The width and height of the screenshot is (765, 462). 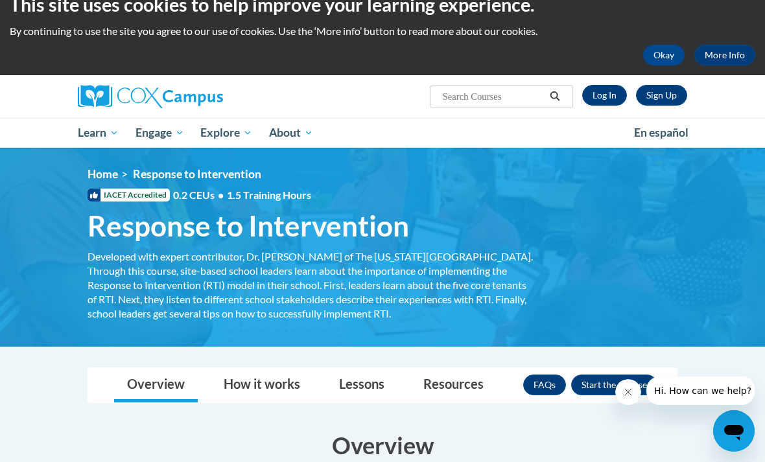 What do you see at coordinates (262, 385) in the screenshot?
I see `a: How it works` at bounding box center [262, 385].